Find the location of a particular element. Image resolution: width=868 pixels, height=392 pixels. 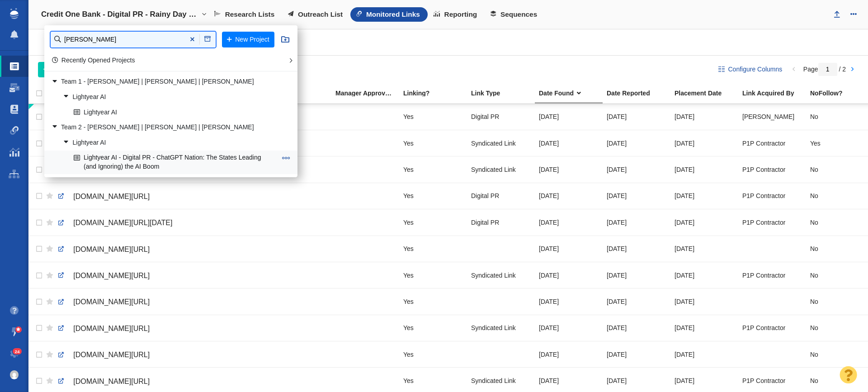

div: Link Acquired By is located at coordinates (776, 93).